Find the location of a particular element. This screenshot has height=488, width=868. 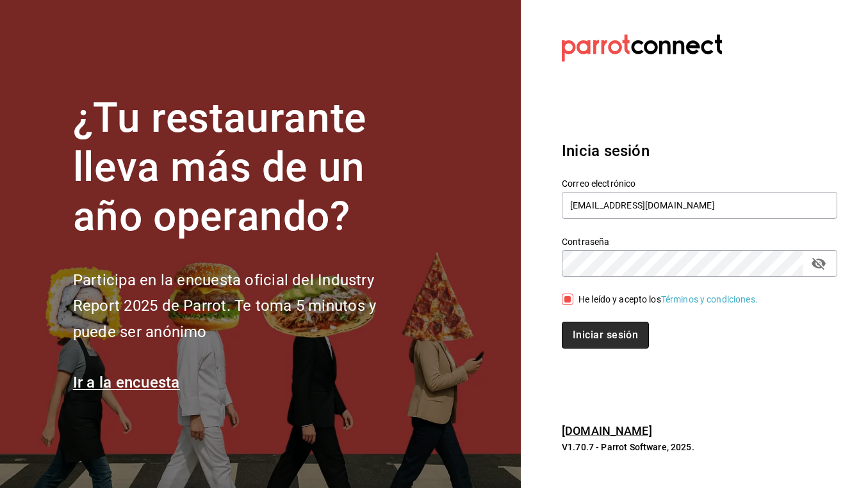

button: passwordField is located at coordinates (819, 263).